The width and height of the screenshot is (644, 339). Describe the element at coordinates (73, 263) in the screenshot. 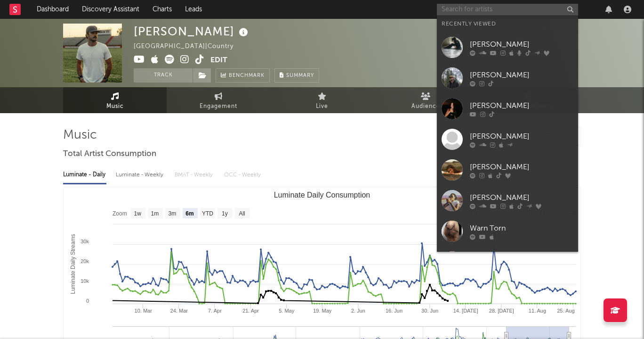

I see `text: Luminate Daily Streams` at that location.